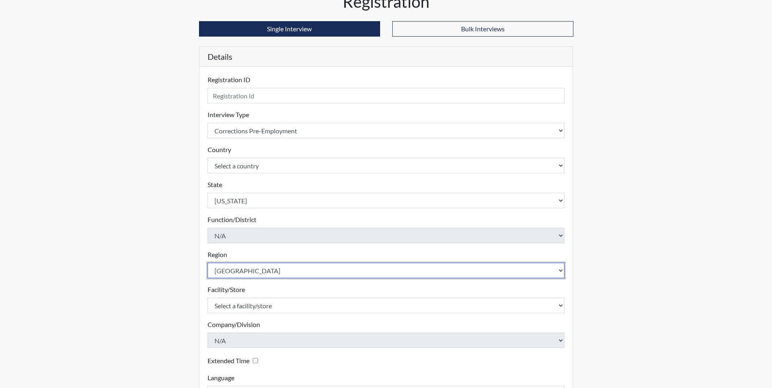 The height and width of the screenshot is (388, 772). I want to click on label: Region, so click(217, 255).